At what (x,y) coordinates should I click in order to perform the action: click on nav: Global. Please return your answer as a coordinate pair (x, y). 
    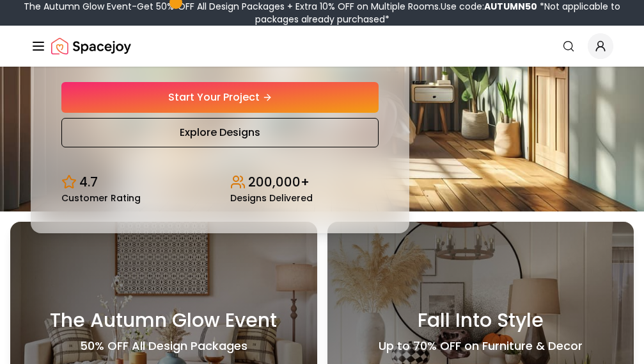
    Looking at the image, I should click on (322, 46).